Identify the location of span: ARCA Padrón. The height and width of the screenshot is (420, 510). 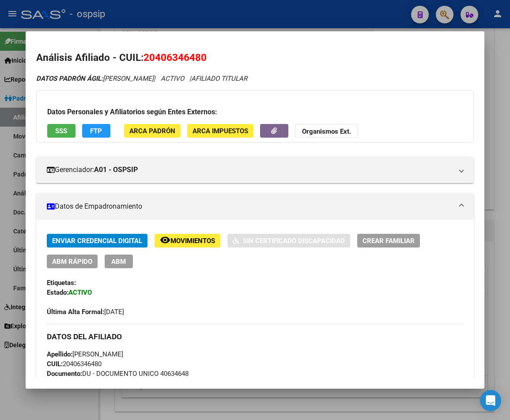
(152, 131).